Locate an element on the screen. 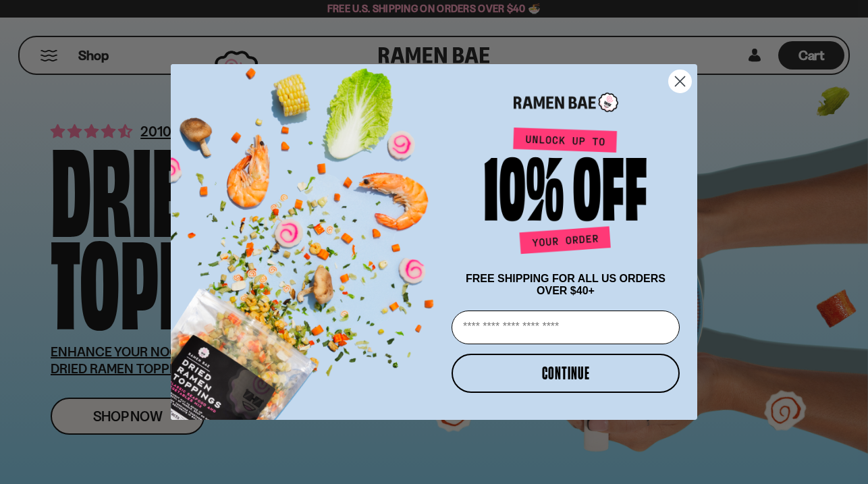 The height and width of the screenshot is (484, 868). img: Ramen Bae Logo is located at coordinates (566, 102).